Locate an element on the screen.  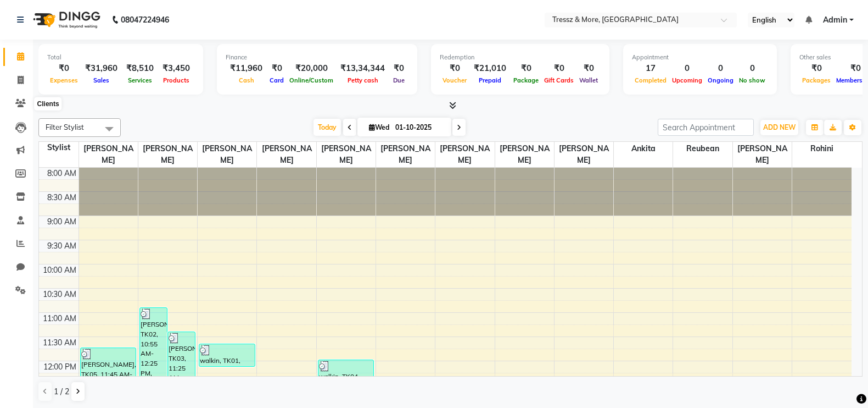
span: No show is located at coordinates (752, 80).